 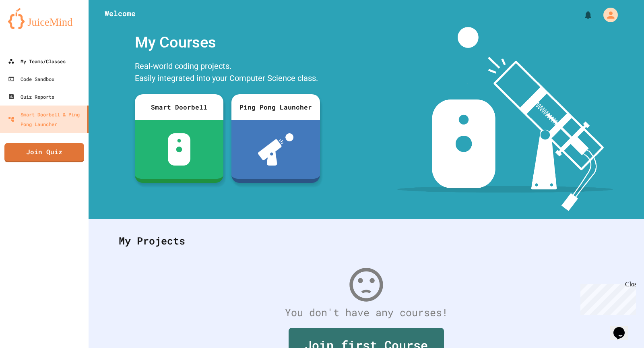 What do you see at coordinates (179, 107) in the screenshot?
I see `div: Smart Doorbell` at bounding box center [179, 107].